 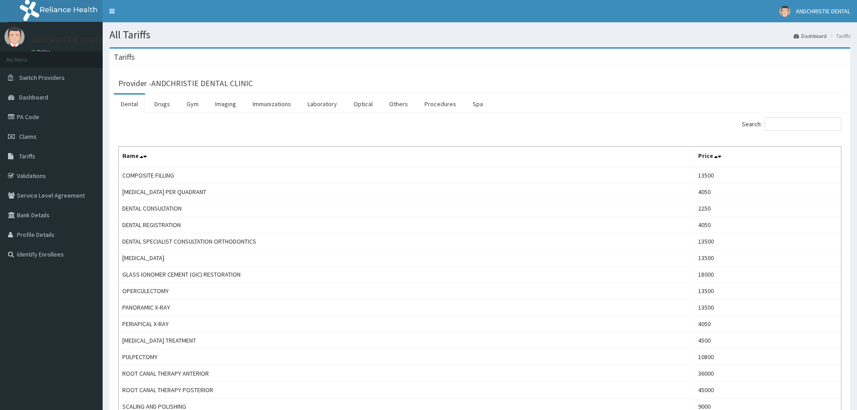 I want to click on span: Tariffs, so click(x=27, y=156).